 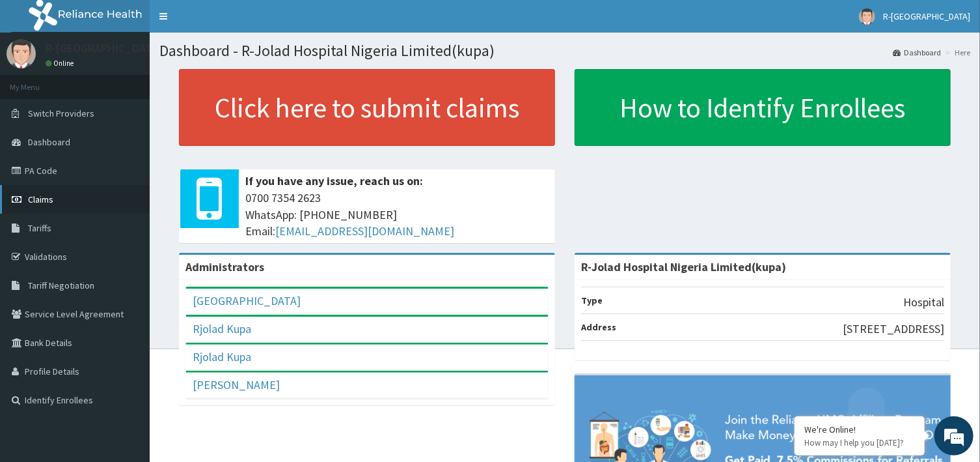 I want to click on span: Tariffs, so click(x=40, y=228).